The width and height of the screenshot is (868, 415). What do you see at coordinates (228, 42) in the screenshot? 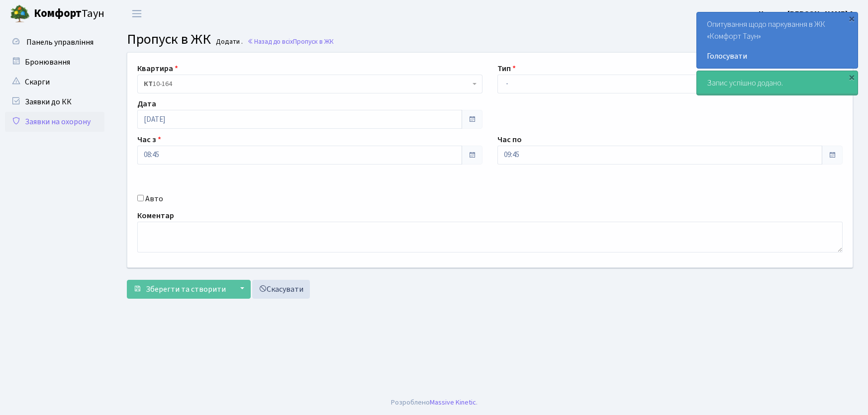
I see `small: Додати .` at bounding box center [228, 42].